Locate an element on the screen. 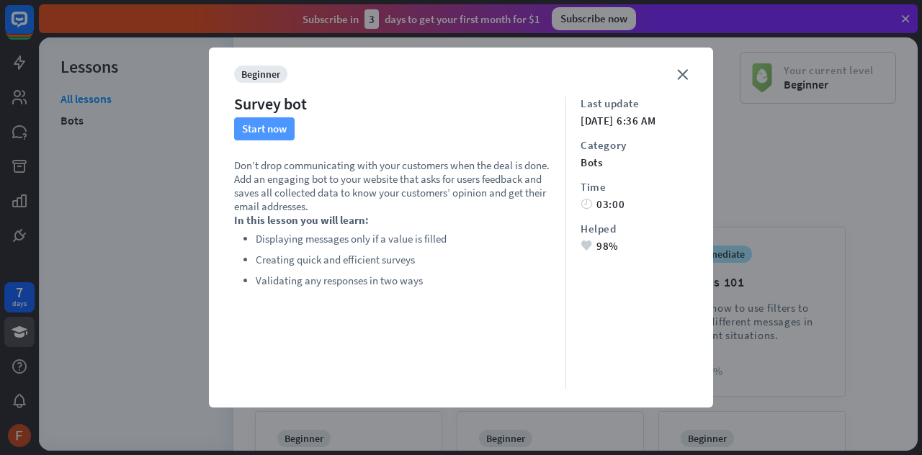 The height and width of the screenshot is (455, 922). div: Survey bot is located at coordinates (270, 104).